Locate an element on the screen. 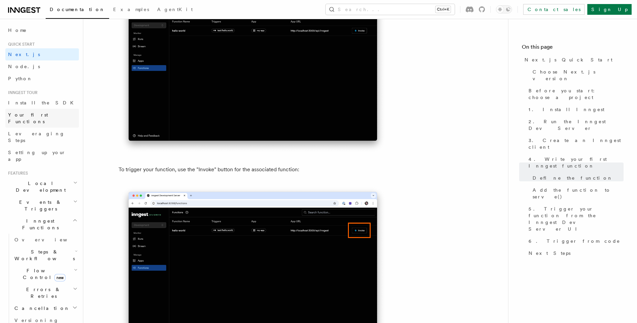  a: Setting up your app is located at coordinates (42, 156).